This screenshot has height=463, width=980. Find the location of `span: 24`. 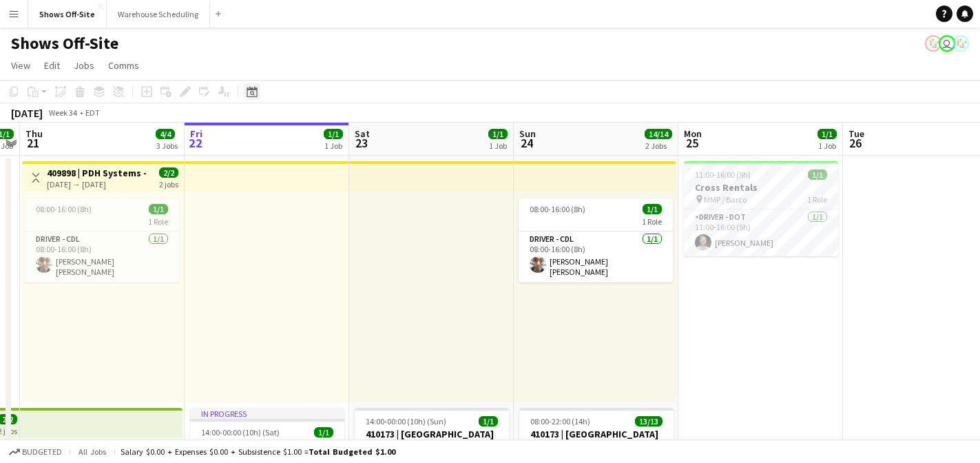

span: 24 is located at coordinates (526, 143).